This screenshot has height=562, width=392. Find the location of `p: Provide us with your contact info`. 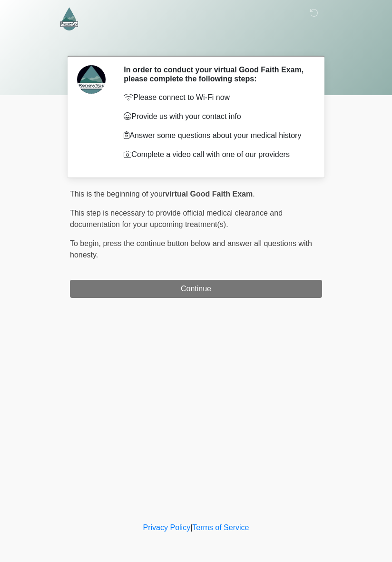

p: Provide us with your contact info is located at coordinates (215, 117).